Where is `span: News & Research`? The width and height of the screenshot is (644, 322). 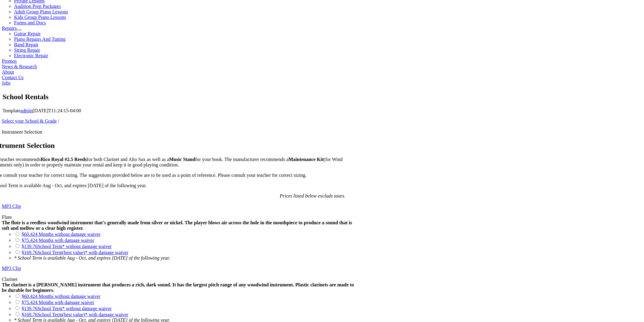
span: News & Research is located at coordinates (20, 66).